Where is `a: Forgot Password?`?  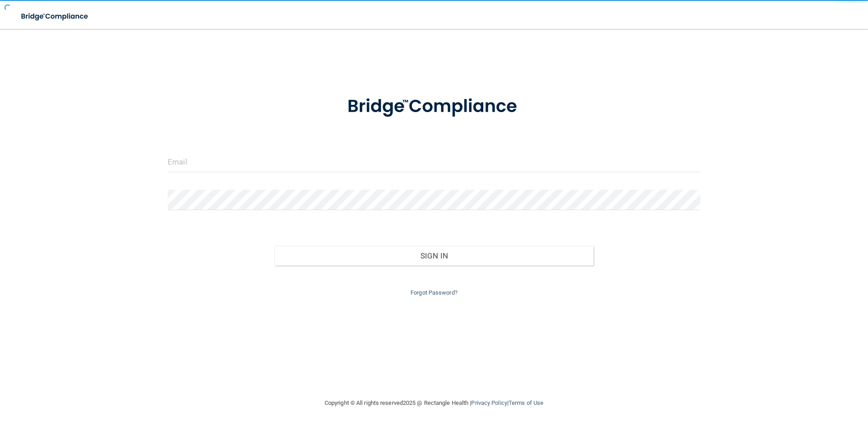 a: Forgot Password? is located at coordinates (434, 292).